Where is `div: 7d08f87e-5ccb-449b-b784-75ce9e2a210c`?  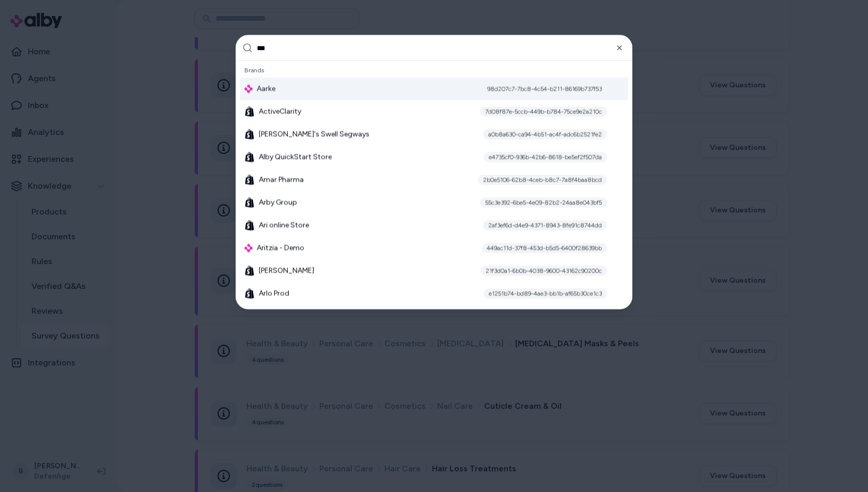 div: 7d08f87e-5ccb-449b-b784-75ce9e2a210c is located at coordinates (544, 111).